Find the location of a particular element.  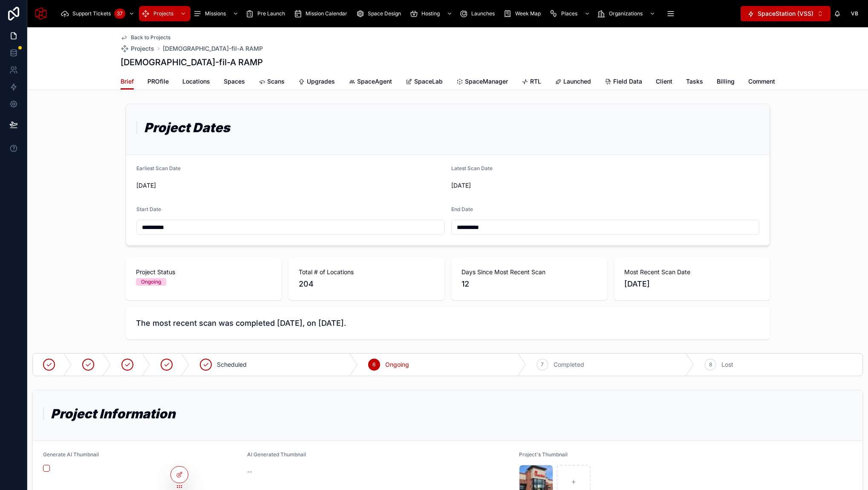

span: Scans is located at coordinates (275, 81).